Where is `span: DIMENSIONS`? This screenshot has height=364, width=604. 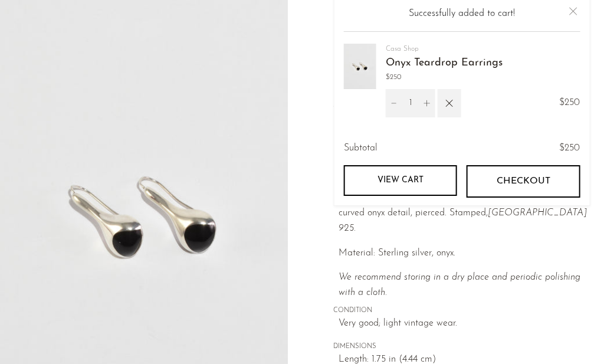
span: DIMENSIONS is located at coordinates (462, 347).